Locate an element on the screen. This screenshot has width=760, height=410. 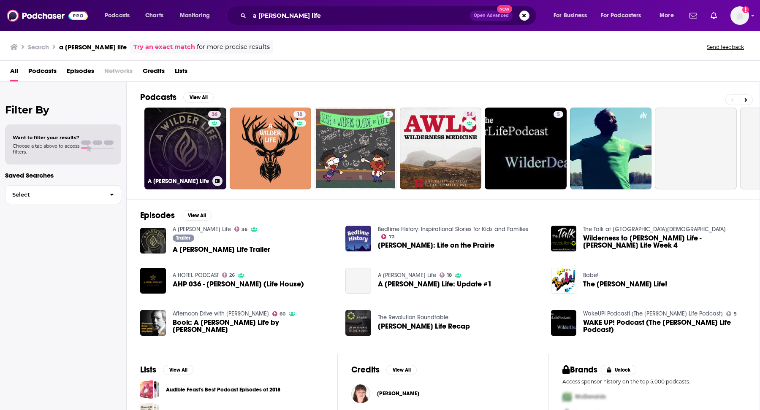
a: PodcastsView All is located at coordinates (177, 97).